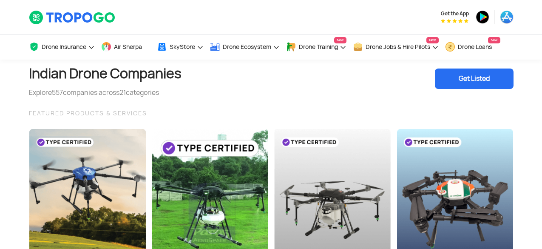 The image size is (542, 249). I want to click on div: Get Listed, so click(474, 79).